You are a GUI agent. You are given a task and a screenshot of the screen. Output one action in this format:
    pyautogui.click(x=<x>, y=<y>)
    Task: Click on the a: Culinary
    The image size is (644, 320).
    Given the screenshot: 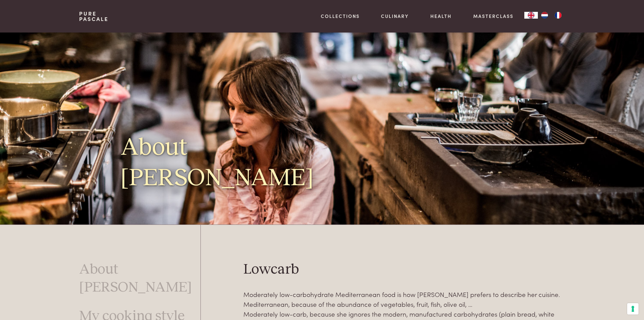 What is the action you would take?
    pyautogui.click(x=395, y=16)
    